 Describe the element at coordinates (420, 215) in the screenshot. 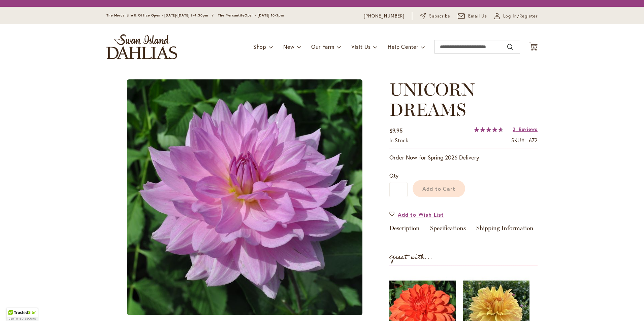

I see `span: Add to Wish List` at that location.